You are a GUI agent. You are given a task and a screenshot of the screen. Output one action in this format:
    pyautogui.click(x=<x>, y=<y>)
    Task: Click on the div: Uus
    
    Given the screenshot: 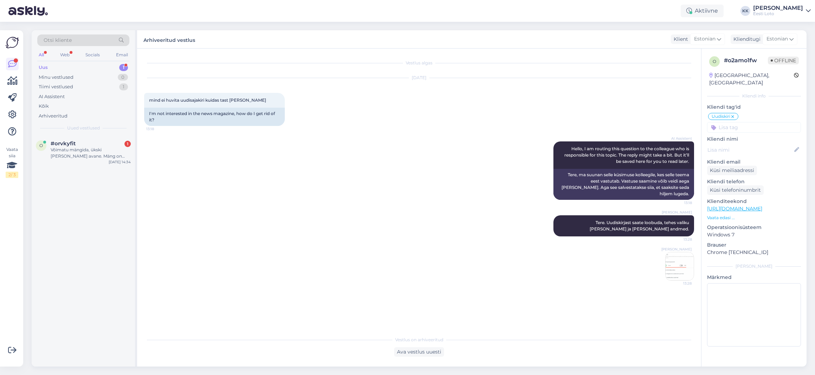 What is the action you would take?
    pyautogui.click(x=43, y=68)
    